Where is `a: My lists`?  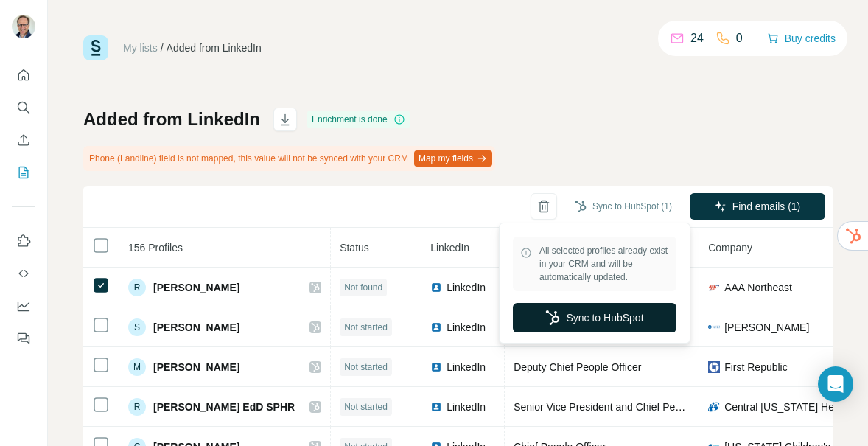
a: My lists is located at coordinates (140, 48).